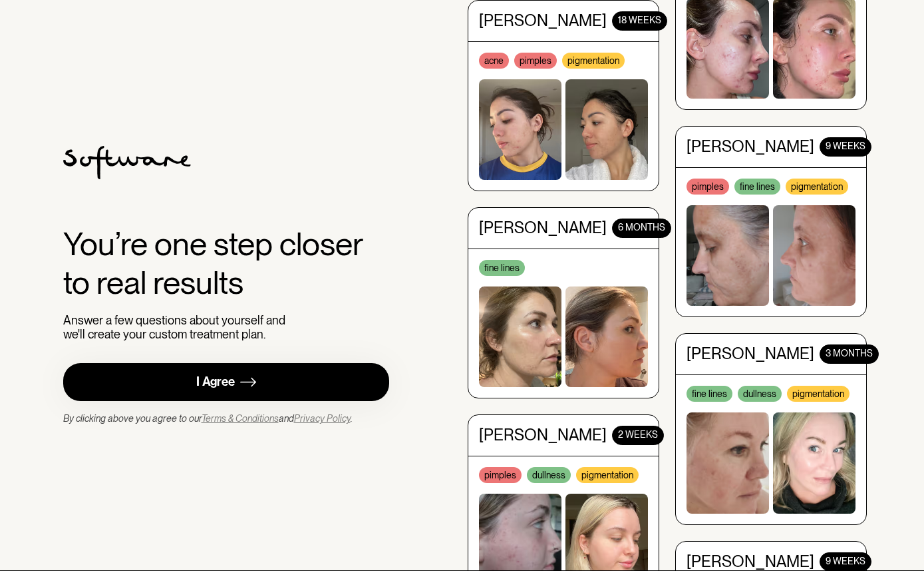 The image size is (924, 571). Describe the element at coordinates (177, 327) in the screenshot. I see `div: Answer a few questions about yourself and we'll create your custom treatment plan.` at that location.